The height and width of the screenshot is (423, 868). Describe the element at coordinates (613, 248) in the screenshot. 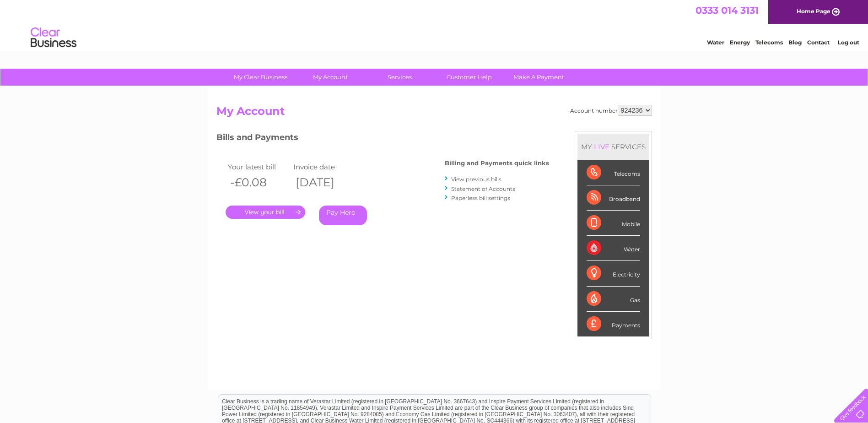

I see `div: Water` at that location.